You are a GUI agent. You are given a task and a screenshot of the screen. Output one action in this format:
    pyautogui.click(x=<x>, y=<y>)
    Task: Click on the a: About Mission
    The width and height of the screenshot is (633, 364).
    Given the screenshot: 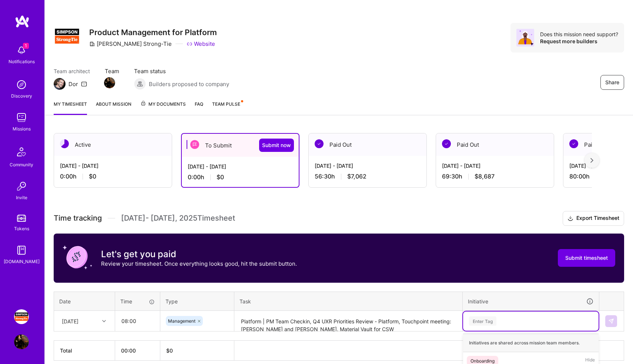 What is the action you would take?
    pyautogui.click(x=113, y=107)
    